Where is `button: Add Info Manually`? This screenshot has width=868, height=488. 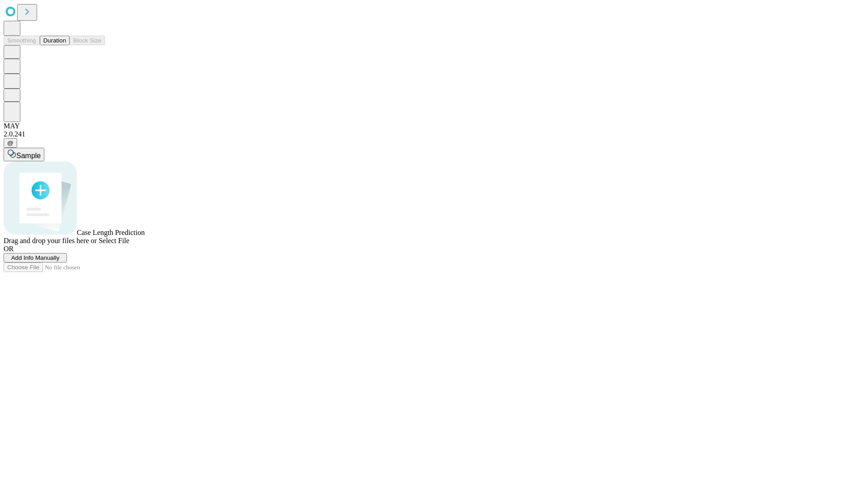 button: Add Info Manually is located at coordinates (35, 257).